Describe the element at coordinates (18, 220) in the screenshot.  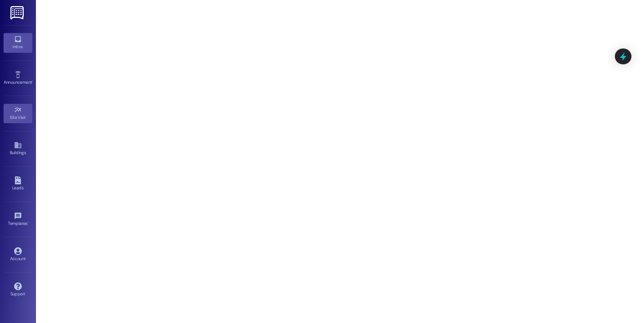
I see `a: Templates •` at that location.